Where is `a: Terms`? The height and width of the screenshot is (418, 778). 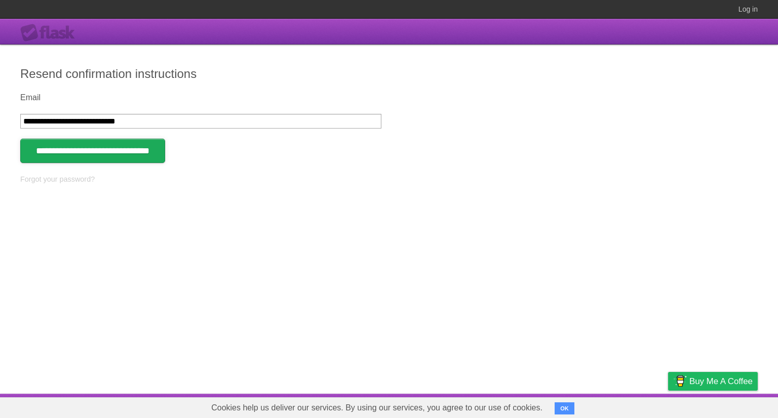 a: Terms is located at coordinates (631, 406).